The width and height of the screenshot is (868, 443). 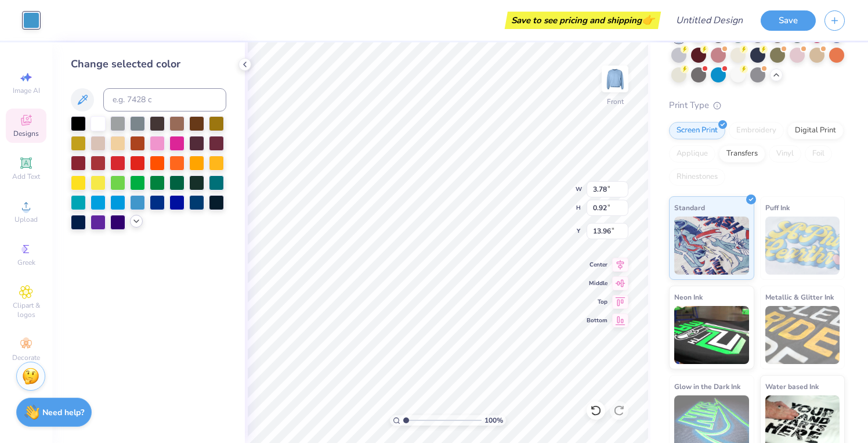 What do you see at coordinates (800, 297) in the screenshot?
I see `span: Metallic & Glitter Ink` at bounding box center [800, 297].